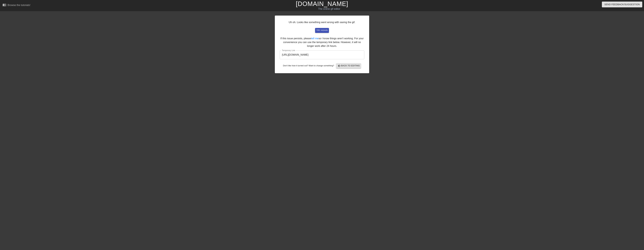 Image resolution: width=644 pixels, height=250 pixels. I want to click on span: Send Feedback/Suggestion, so click(622, 4).